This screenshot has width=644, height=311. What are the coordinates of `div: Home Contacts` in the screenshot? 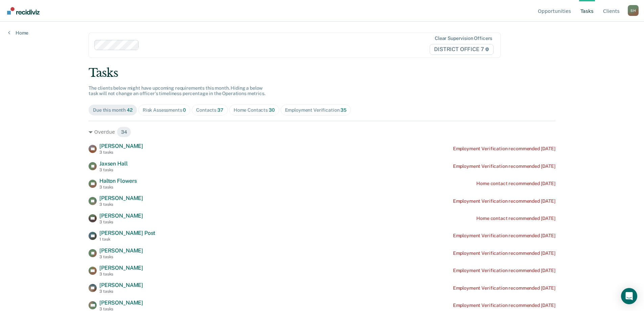 It's located at (254, 110).